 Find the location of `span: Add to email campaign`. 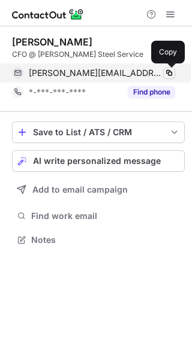

span: Add to email campaign is located at coordinates (80, 190).